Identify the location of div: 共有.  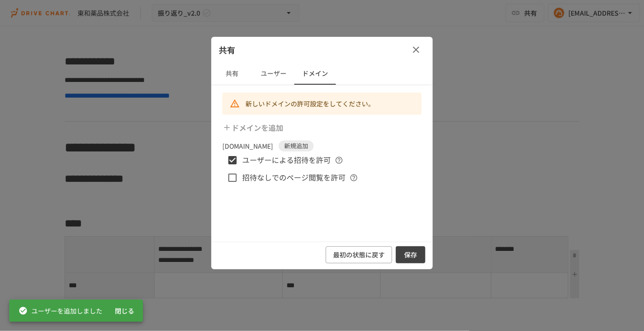
(322, 50).